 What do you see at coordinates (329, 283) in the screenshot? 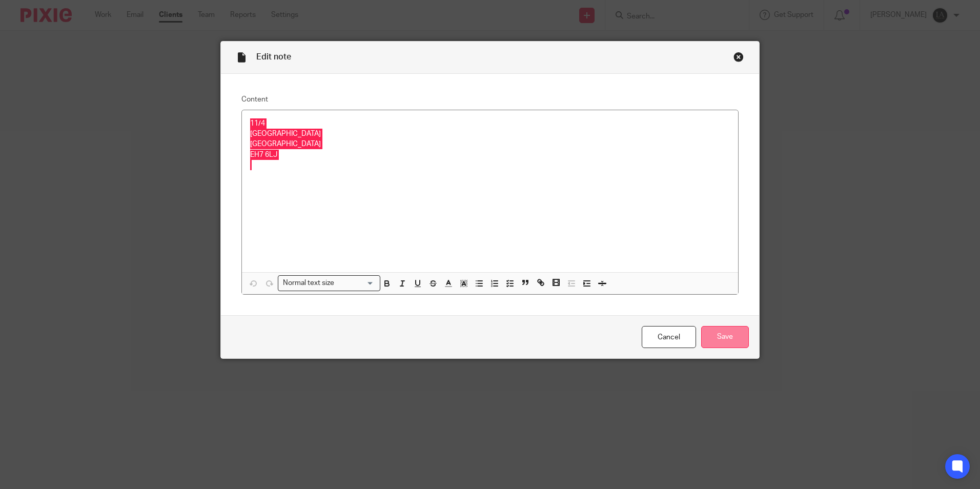
I see `div: Search for option` at bounding box center [329, 283].